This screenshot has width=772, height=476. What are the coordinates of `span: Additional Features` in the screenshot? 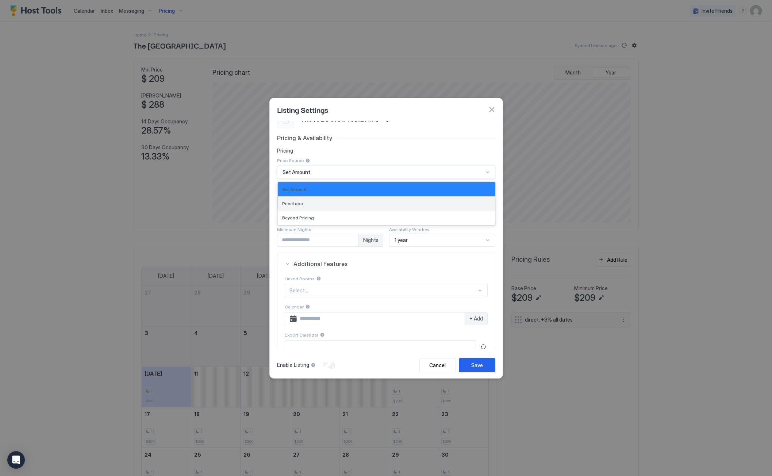 It's located at (391, 264).